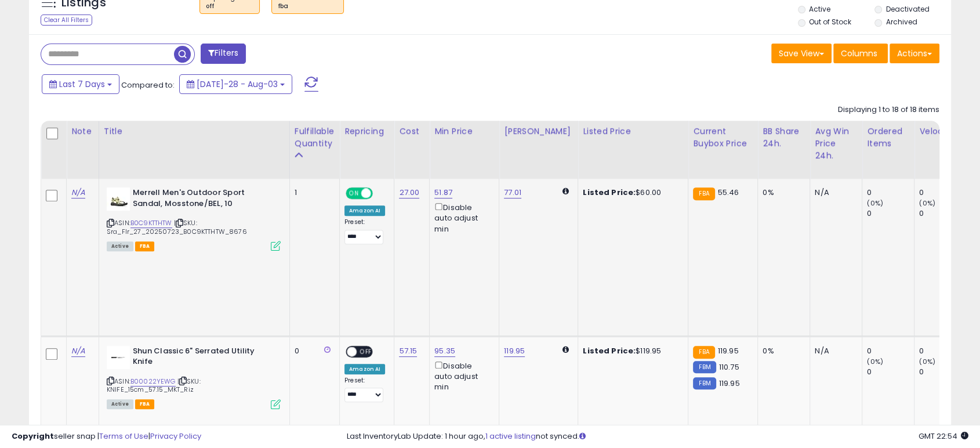 The width and height of the screenshot is (980, 448). Describe the element at coordinates (443, 193) in the screenshot. I see `a: 51.87` at that location.